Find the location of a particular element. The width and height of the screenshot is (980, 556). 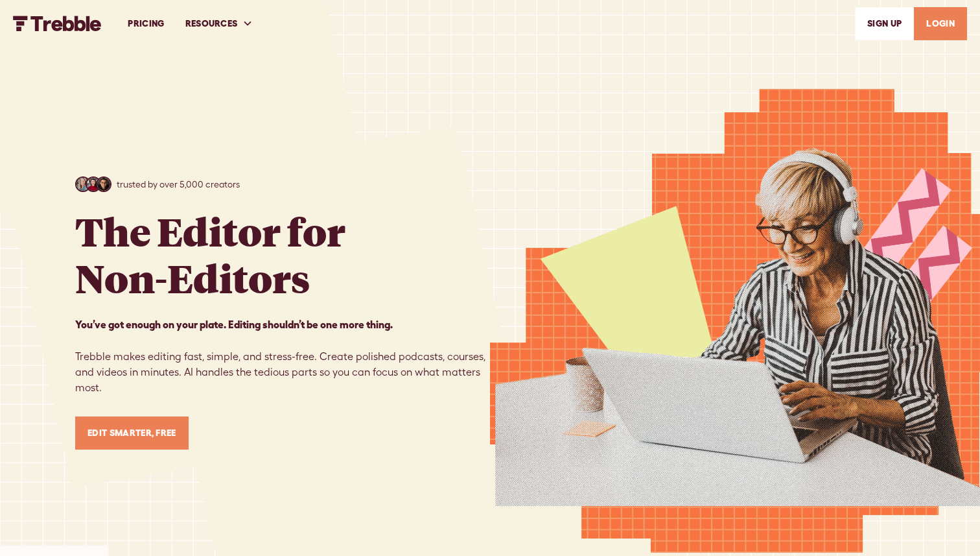

img: Trebble FM Logo is located at coordinates (57, 23).